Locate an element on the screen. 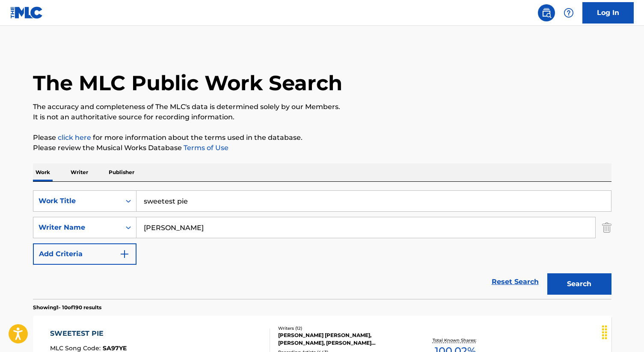 This screenshot has height=352, width=644. button: Search is located at coordinates (580, 284).